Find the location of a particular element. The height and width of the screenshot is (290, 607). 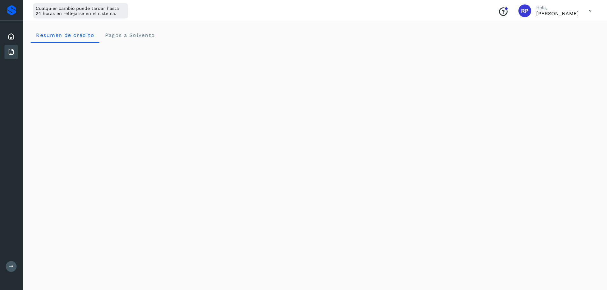

div: Cualquier cambio puede tardar hasta 24 horas en reflejarse en el sistema. is located at coordinates (81, 11).